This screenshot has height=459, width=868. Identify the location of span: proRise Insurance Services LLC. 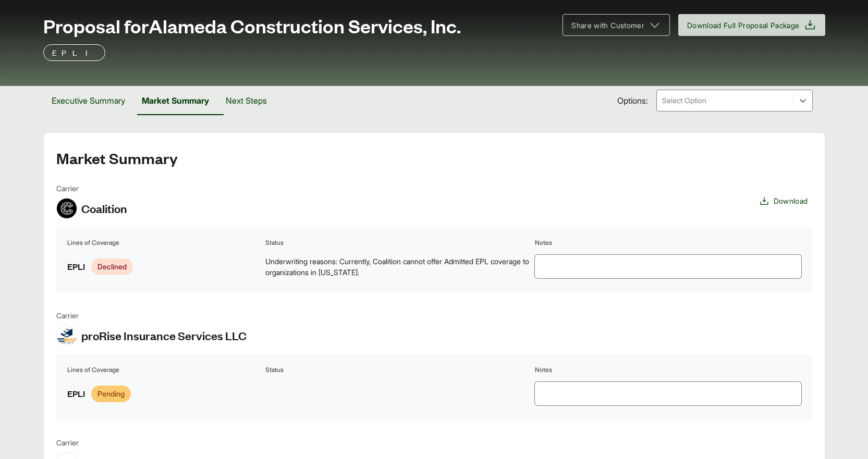
(163, 336).